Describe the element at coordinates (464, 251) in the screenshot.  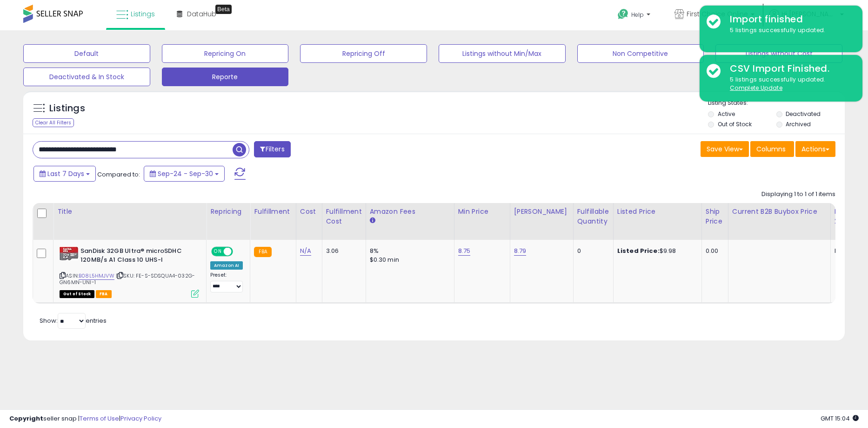
I see `a: 8.75` at that location.